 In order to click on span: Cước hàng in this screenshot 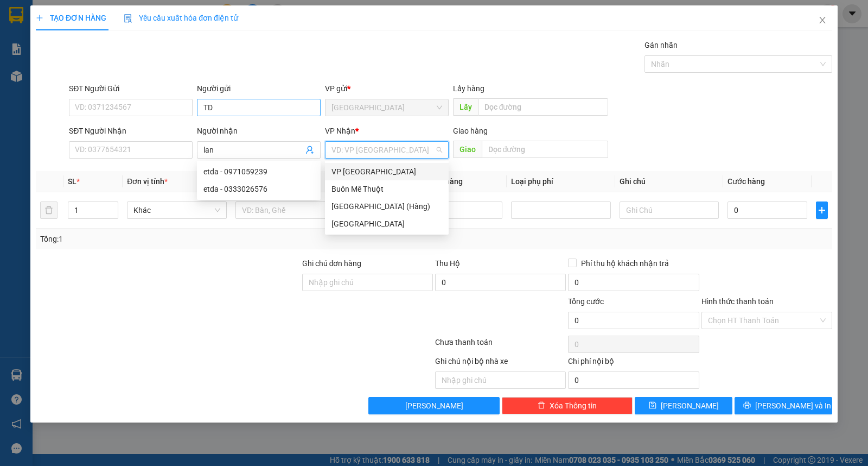, I will do `click(746, 182)`.